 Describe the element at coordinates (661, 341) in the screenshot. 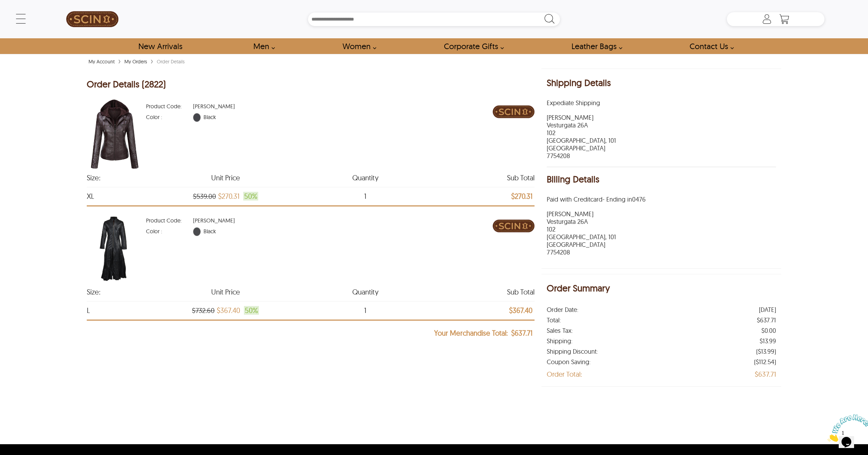

I see `li: Shipping $13.99` at that location.